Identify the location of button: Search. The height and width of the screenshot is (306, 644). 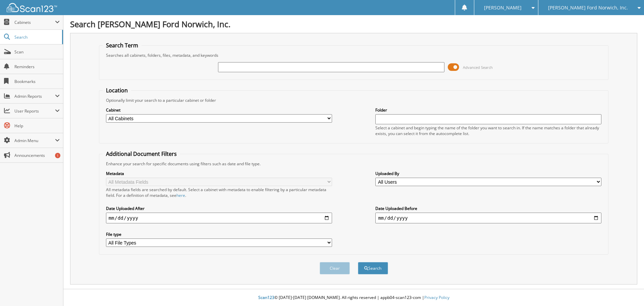
(373, 268).